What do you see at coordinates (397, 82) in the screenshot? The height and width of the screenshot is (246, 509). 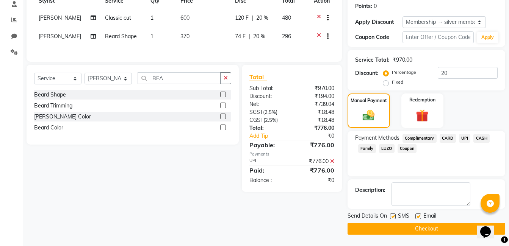 I see `label: Fixed` at bounding box center [397, 82].